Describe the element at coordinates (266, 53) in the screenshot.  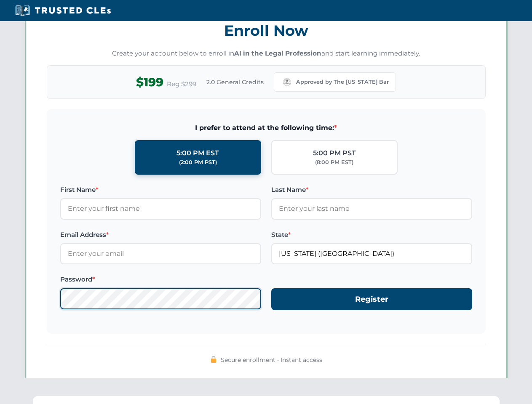
I see `p: Create your account below to enroll in and start learning immediately.` at that location.